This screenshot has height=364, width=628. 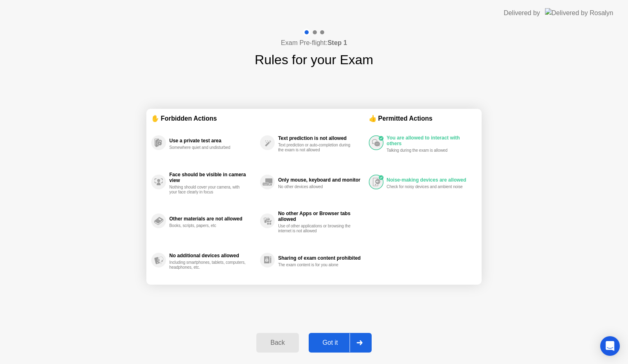 What do you see at coordinates (208, 226) in the screenshot?
I see `div: Books, scripts, papers, etc` at bounding box center [208, 226].